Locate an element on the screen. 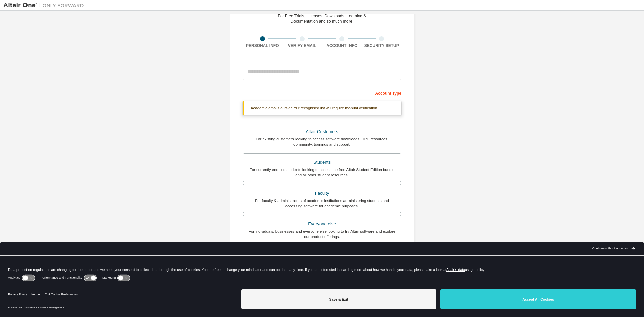  div: Account Info is located at coordinates (341, 46).